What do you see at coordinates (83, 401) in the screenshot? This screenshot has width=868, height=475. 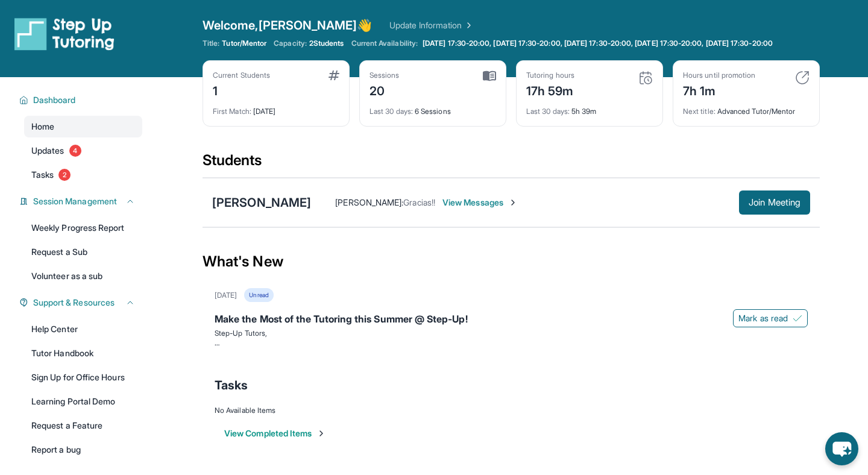 I see `a: Learning Portal Demo` at bounding box center [83, 401].